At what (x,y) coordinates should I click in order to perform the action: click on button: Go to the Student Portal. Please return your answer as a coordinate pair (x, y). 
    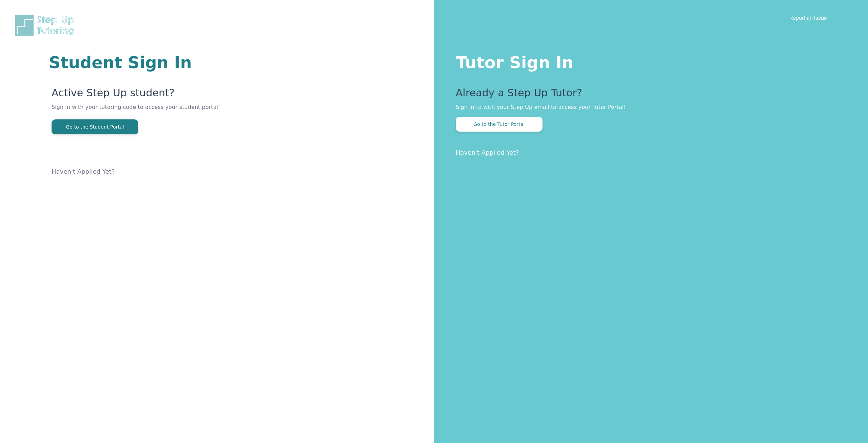
    Looking at the image, I should click on (95, 127).